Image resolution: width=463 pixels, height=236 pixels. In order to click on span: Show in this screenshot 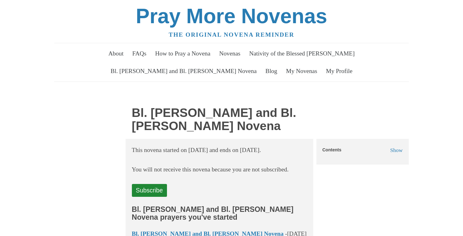, I will do `click(396, 150)`.